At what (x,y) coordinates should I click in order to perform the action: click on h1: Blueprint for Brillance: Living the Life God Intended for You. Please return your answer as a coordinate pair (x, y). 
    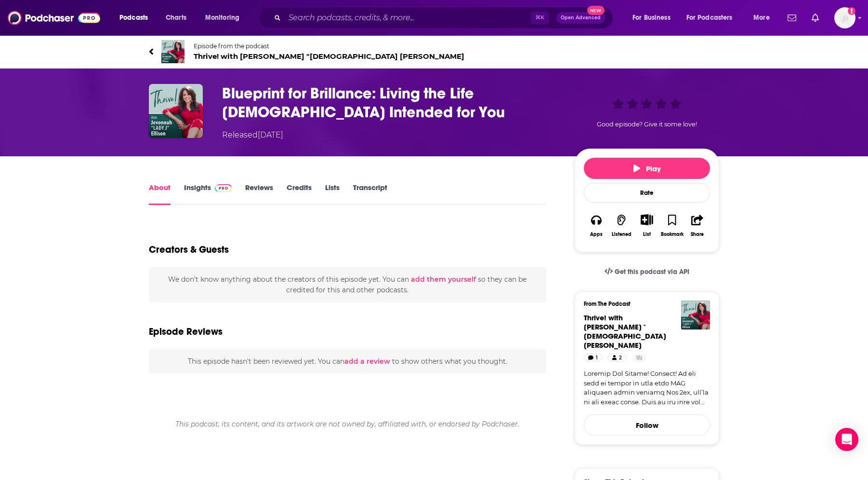
    Looking at the image, I should click on (391, 103).